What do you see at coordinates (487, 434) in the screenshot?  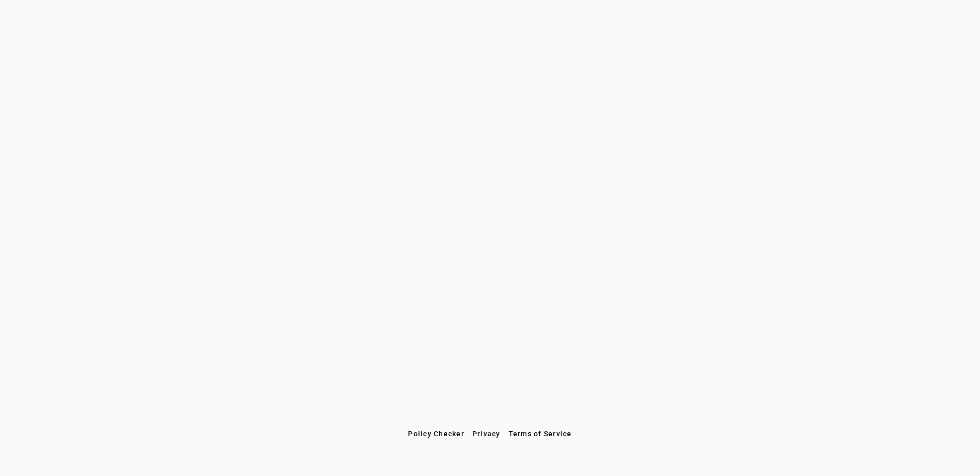 I see `button: Privacy` at bounding box center [487, 434].